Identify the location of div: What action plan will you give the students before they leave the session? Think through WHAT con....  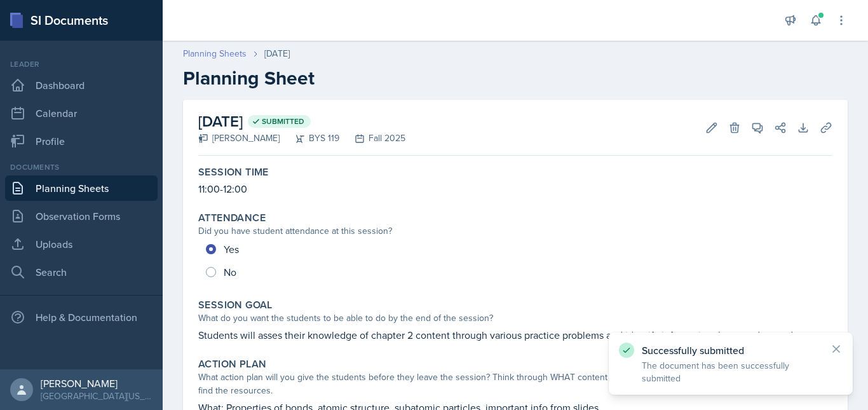
(515, 384).